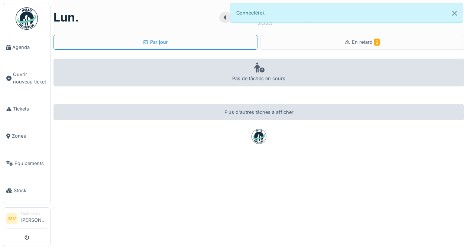  Describe the element at coordinates (265, 23) in the screenshot. I see `div: 2025` at that location.